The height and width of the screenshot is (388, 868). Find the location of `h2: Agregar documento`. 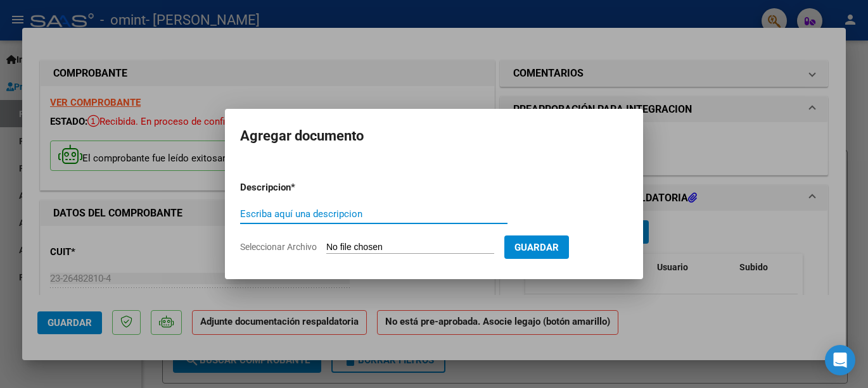

h2: Agregar documento is located at coordinates (434, 136).